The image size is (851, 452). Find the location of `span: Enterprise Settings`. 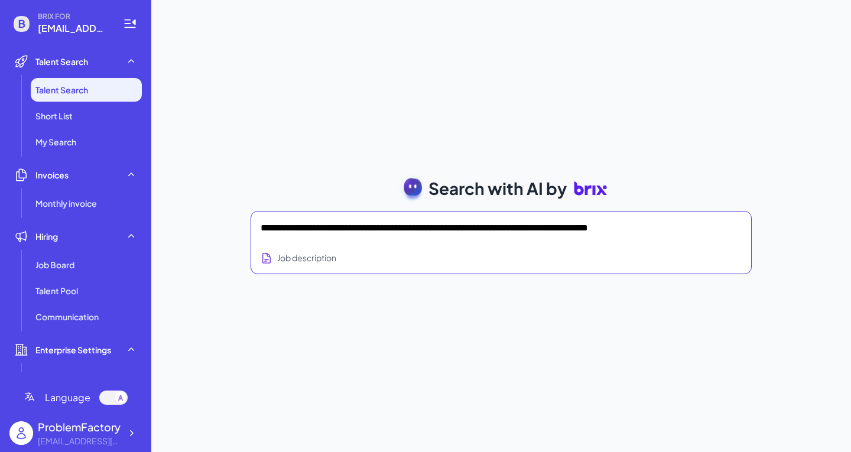

span: Enterprise Settings is located at coordinates (73, 350).